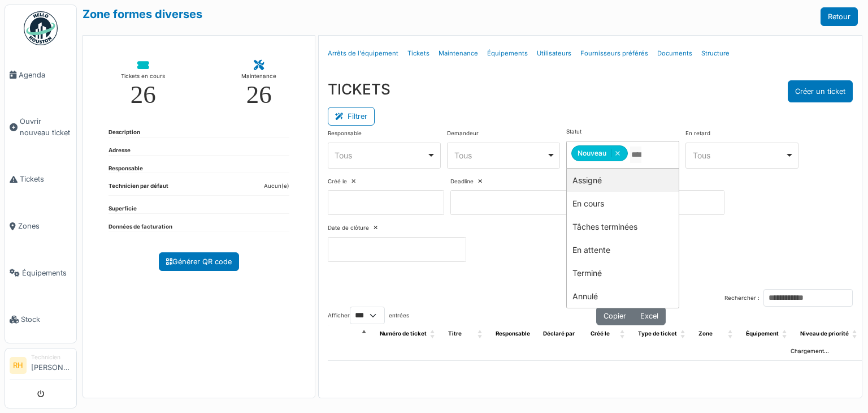 This screenshot has width=868, height=413. What do you see at coordinates (650, 316) in the screenshot?
I see `span: Excel` at bounding box center [650, 316].